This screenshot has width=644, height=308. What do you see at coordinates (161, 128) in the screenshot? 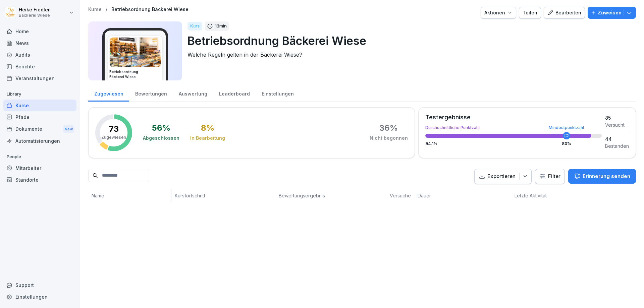
I see `div: 56 %` at bounding box center [161, 128].